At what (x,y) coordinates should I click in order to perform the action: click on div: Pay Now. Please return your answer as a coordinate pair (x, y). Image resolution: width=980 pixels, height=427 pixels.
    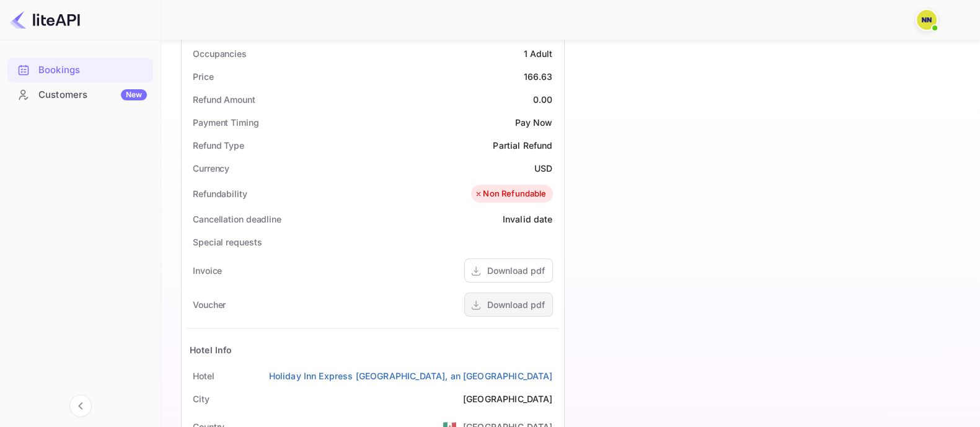
    Looking at the image, I should click on (533, 122).